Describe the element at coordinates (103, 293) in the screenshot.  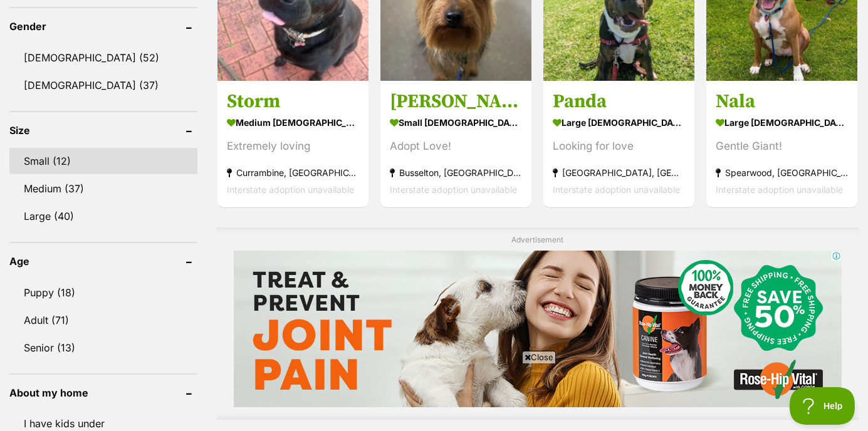
I see `a: Puppy (18)` at that location.